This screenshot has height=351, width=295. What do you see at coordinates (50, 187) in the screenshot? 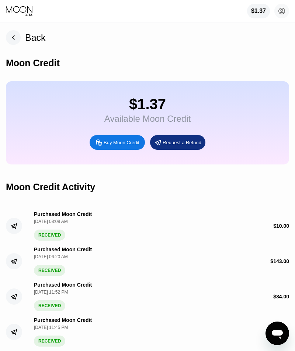
I see `div: Moon Credit Activity` at bounding box center [50, 187].